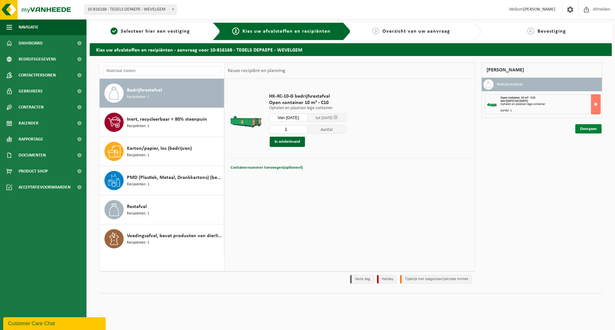  What do you see at coordinates (175, 178) in the screenshot?
I see `span: PMD (Plastiek, Metaal, Drankkartons) (bedrijven)` at bounding box center [175, 178].